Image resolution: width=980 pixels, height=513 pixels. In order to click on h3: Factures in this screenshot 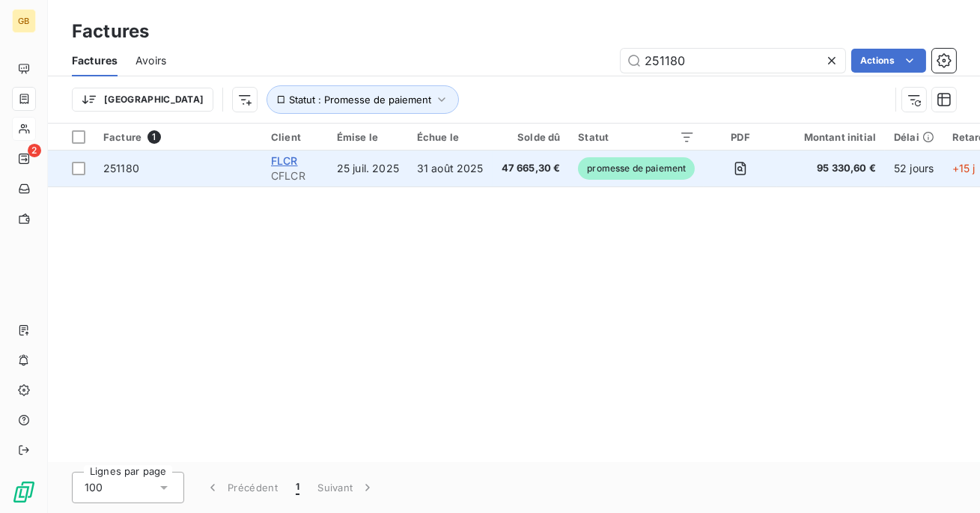, I will do `click(110, 32)`.